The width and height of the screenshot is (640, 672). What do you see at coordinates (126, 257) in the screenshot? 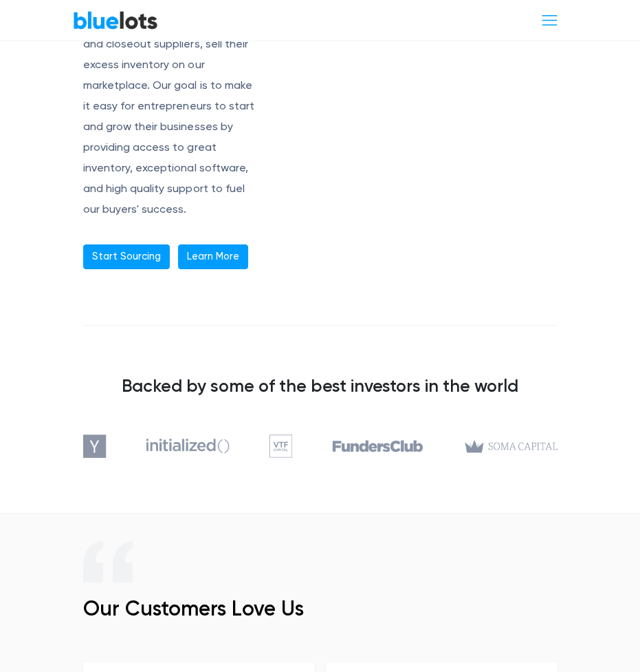
I see `a: Start Sourcing` at bounding box center [126, 257].